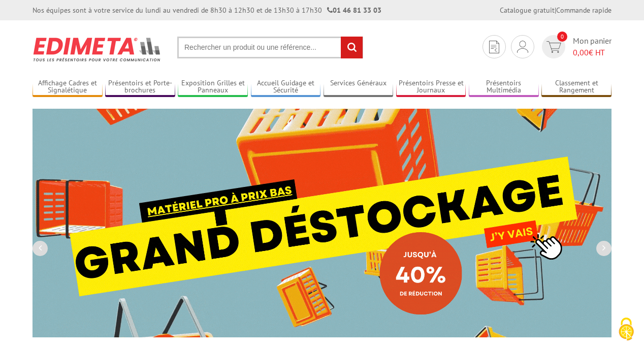  Describe the element at coordinates (286, 87) in the screenshot. I see `a: Accueil Guidage et Sécurité` at that location.